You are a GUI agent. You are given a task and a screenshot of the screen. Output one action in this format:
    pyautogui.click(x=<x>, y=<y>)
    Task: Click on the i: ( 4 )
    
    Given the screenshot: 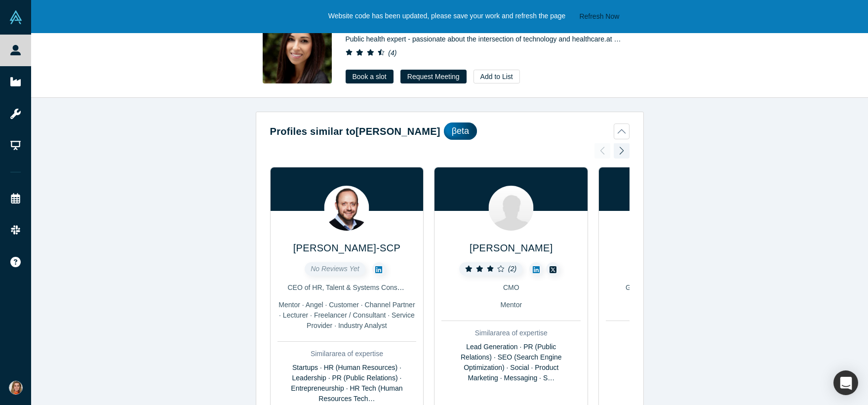 What is the action you would take?
    pyautogui.click(x=392, y=53)
    